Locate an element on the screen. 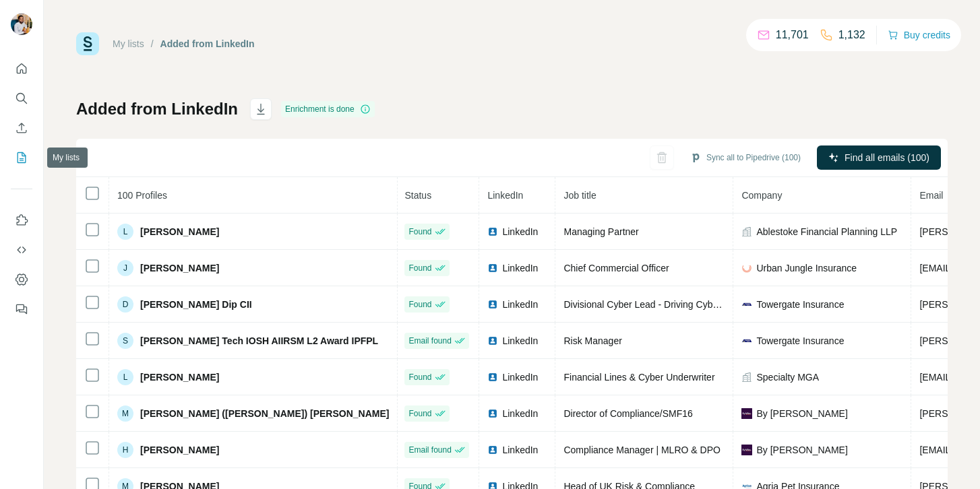  button: Dashboard is located at coordinates (22, 280).